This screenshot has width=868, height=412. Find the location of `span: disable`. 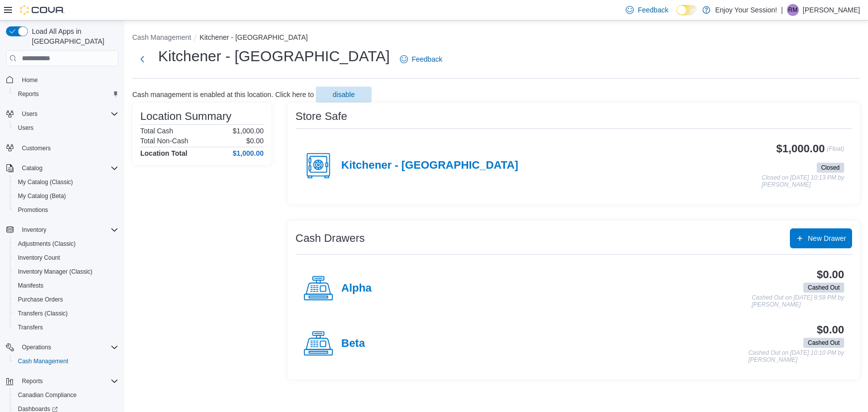

span: disable is located at coordinates (344, 94).